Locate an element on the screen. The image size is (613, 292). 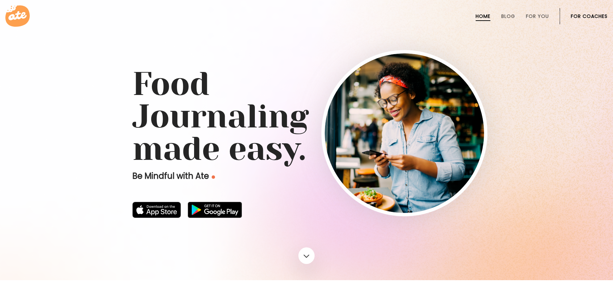
img: badge-download-google.png is located at coordinates (215, 210).